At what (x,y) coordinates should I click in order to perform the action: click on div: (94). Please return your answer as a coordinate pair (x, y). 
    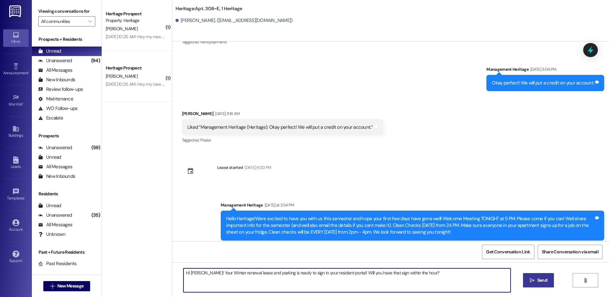
    Looking at the image, I should click on (96, 60).